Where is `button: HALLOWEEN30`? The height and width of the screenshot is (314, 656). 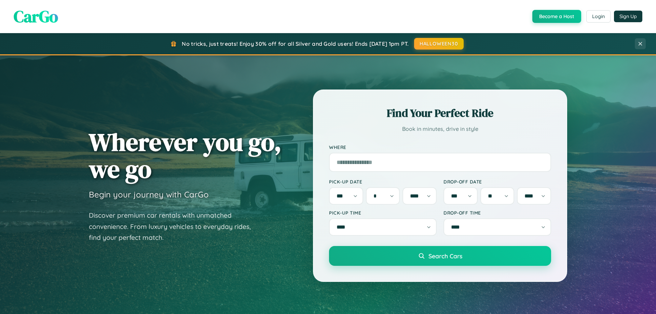
button: HALLOWEEN30 is located at coordinates (439, 44).